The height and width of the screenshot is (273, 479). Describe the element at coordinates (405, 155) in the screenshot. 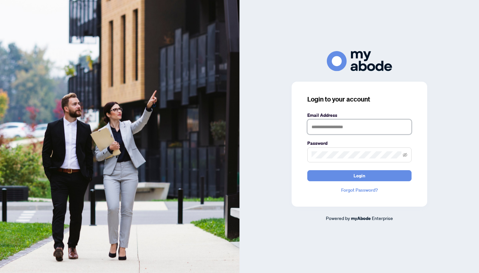

I see `span: eye-invisible` at that location.